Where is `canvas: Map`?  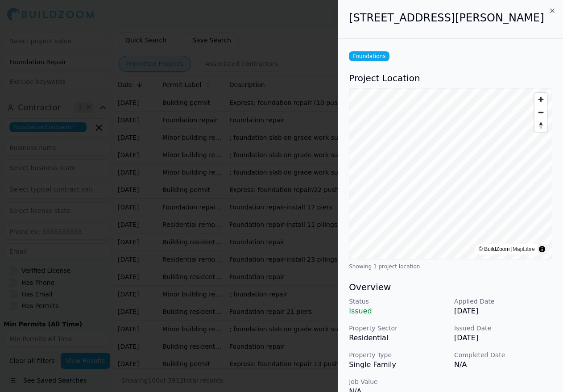
canvas: Map is located at coordinates (451, 174).